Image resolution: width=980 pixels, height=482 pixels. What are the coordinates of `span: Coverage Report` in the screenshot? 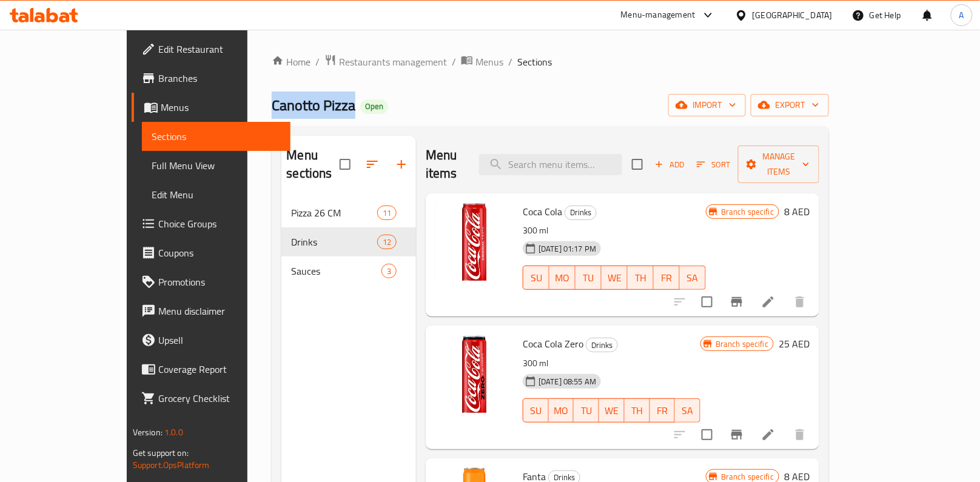 It's located at (220, 369).